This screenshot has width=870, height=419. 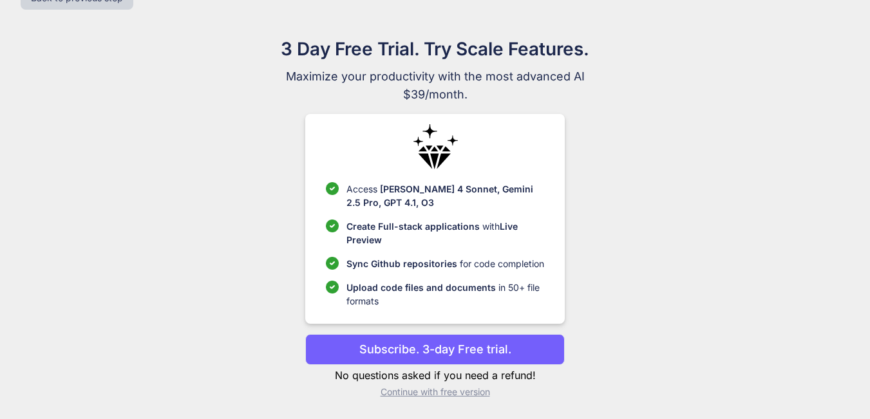 I want to click on span: Create Full-stack applications, so click(x=414, y=226).